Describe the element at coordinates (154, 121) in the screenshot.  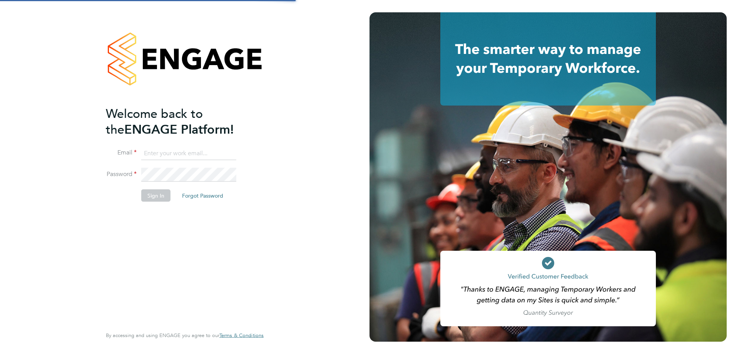
I see `span: Welcome back to the` at that location.